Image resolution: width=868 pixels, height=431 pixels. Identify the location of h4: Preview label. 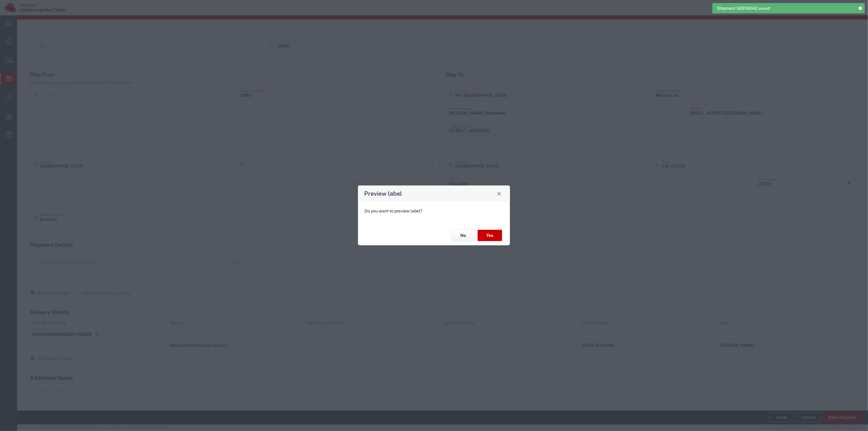
(383, 193).